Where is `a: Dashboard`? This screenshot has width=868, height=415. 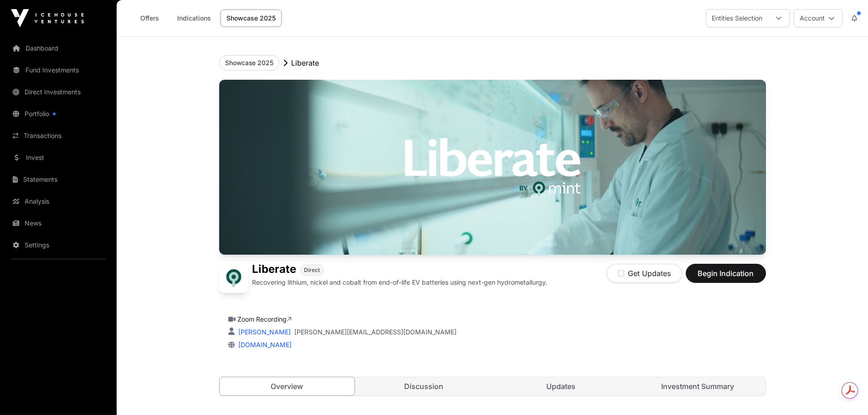 a: Dashboard is located at coordinates (58, 48).